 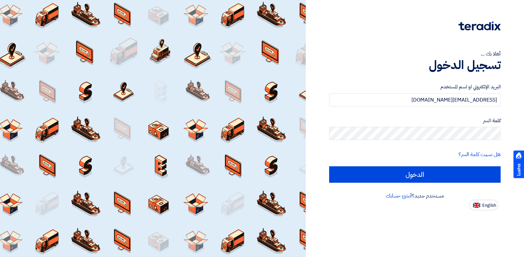 I want to click on div: أهلا بك ..., so click(x=415, y=54).